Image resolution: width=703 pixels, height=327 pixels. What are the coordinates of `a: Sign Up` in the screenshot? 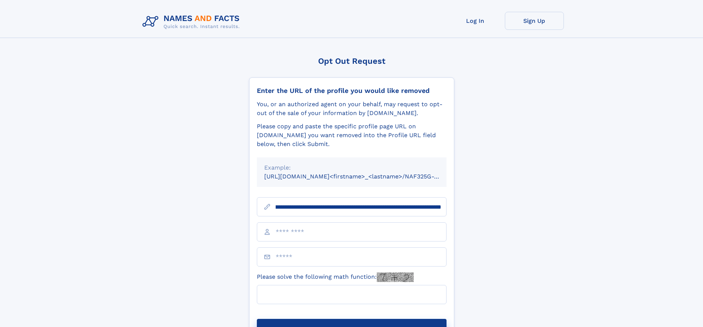 It's located at (534, 21).